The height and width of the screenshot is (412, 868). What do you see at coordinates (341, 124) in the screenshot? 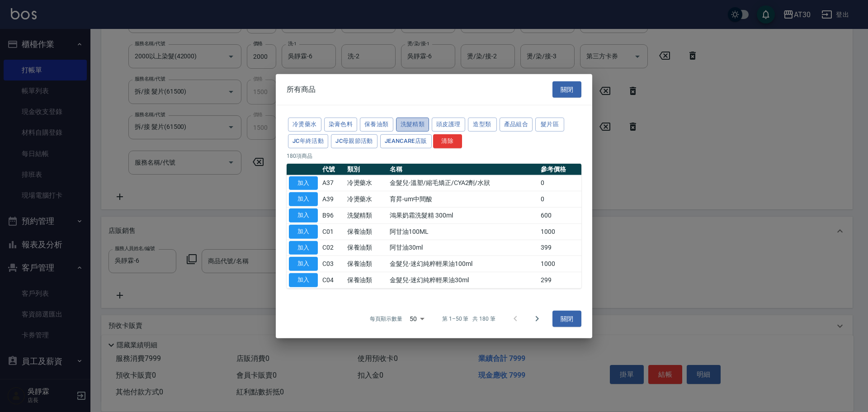
I see `button: 染膏色料` at bounding box center [341, 124].